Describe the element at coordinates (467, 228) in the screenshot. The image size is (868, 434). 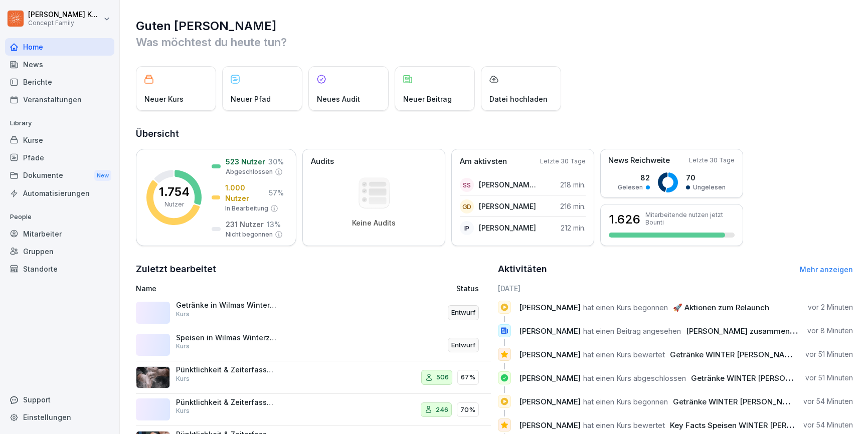
I see `div: IP` at that location.